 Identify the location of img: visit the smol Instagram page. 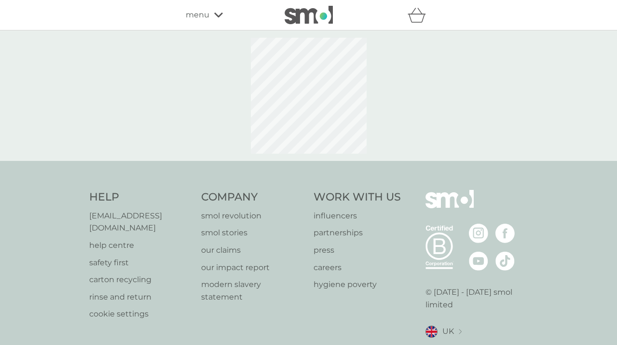
(479, 233).